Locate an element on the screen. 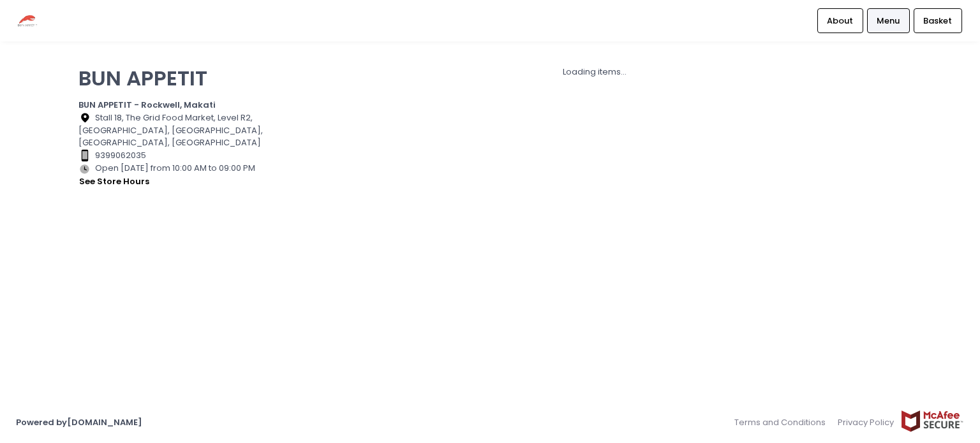  a: Terms and Conditions is located at coordinates (782, 422).